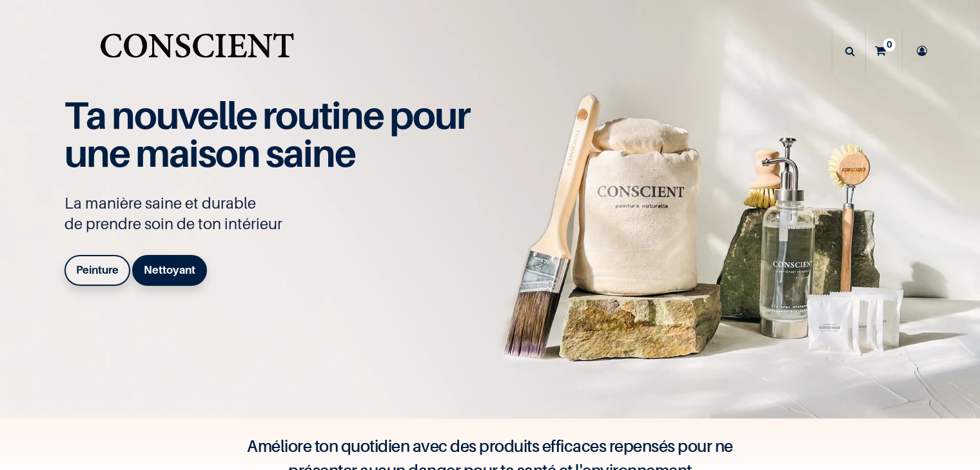 Image resolution: width=980 pixels, height=470 pixels. What do you see at coordinates (884, 51) in the screenshot?
I see `a: 0` at bounding box center [884, 51].